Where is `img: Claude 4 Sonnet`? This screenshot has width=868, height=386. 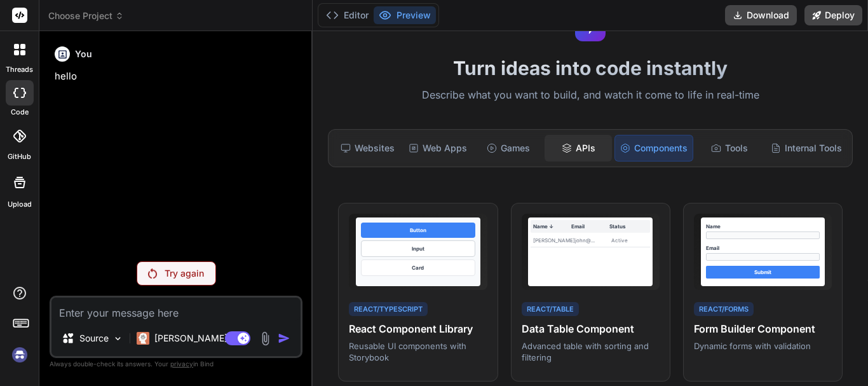 img: Claude 4 Sonnet is located at coordinates (143, 338).